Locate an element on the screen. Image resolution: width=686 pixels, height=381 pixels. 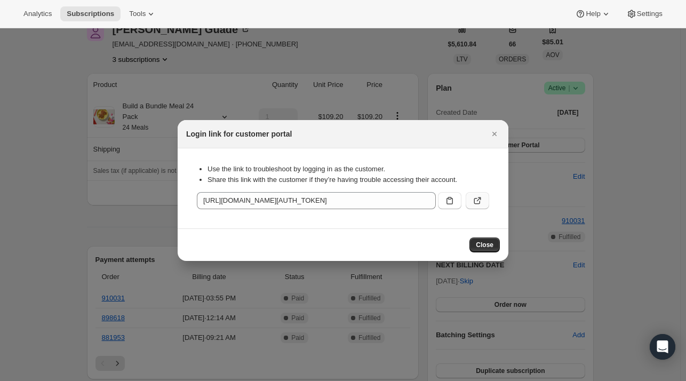
h2: Login link for customer portal is located at coordinates (239, 134).